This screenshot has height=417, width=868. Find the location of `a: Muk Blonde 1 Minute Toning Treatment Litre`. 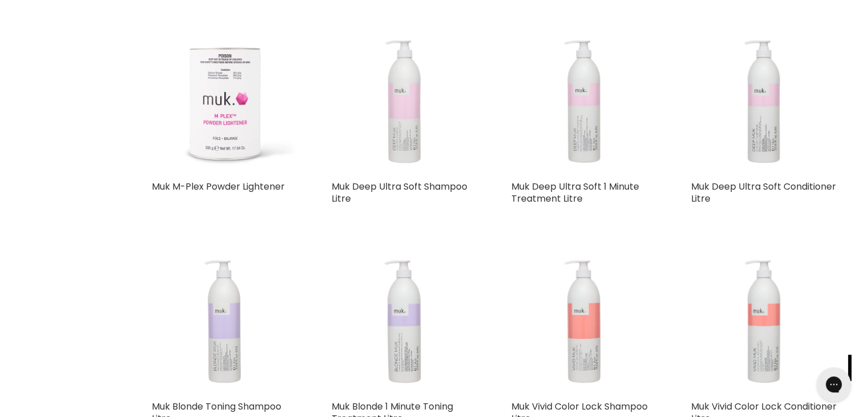

a: Muk Blonde 1 Minute Toning Treatment Litre is located at coordinates (404, 321).